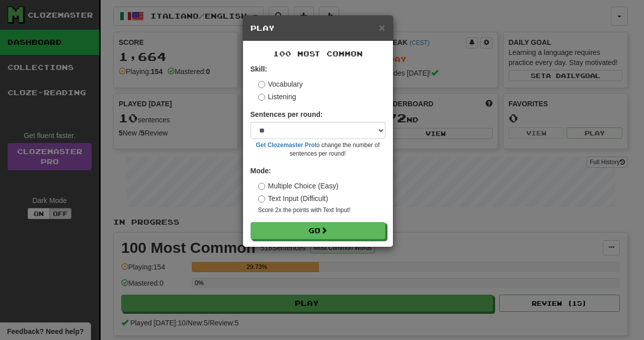 The width and height of the screenshot is (644, 340). Describe the element at coordinates (261, 171) in the screenshot. I see `strong: Mode:` at that location.